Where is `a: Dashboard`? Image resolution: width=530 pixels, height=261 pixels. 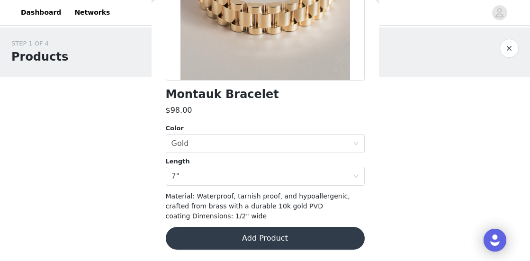
a: Dashboard is located at coordinates (41, 12).